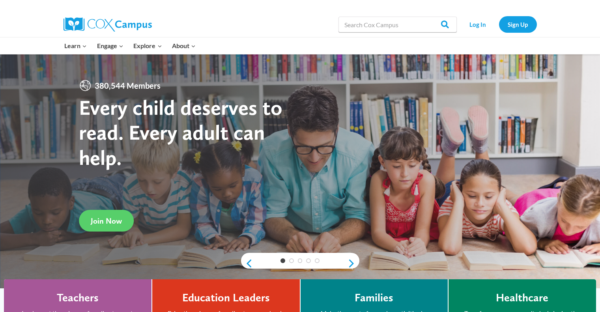 This screenshot has height=312, width=600. Describe the element at coordinates (374, 298) in the screenshot. I see `h4: Families` at that location.